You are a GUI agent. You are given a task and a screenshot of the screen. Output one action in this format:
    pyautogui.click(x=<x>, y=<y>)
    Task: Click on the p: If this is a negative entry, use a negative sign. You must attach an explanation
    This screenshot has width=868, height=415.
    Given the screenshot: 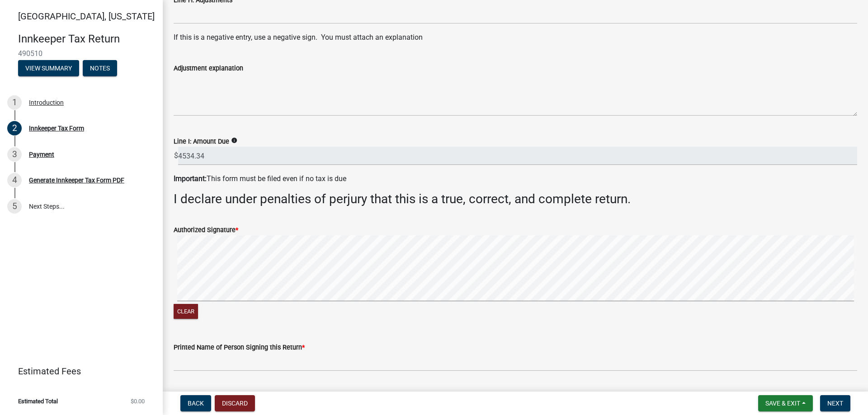 What is the action you would take?
    pyautogui.click(x=516, y=38)
    